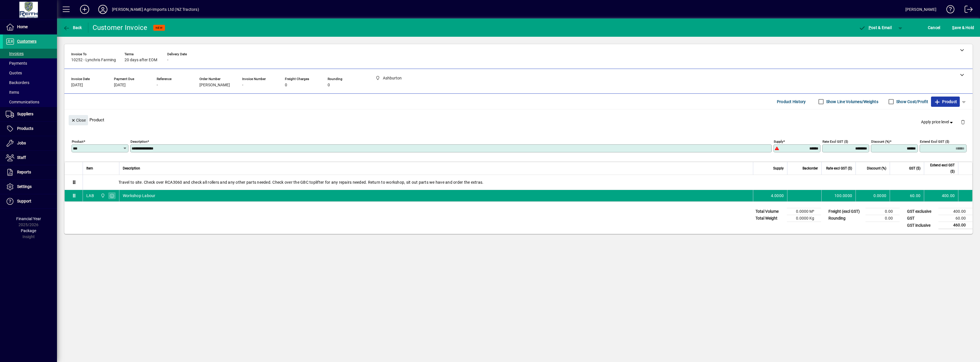 The height and width of the screenshot is (362, 980). I want to click on a: Payments, so click(30, 63).